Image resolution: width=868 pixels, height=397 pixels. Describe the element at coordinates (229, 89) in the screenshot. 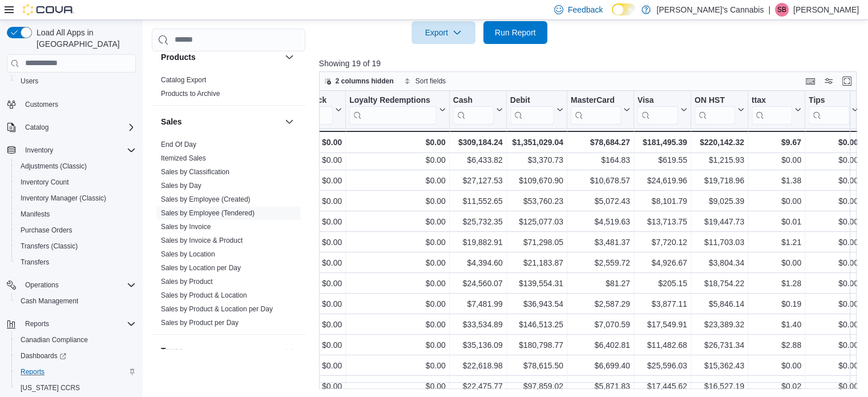

I see `div: Products` at that location.